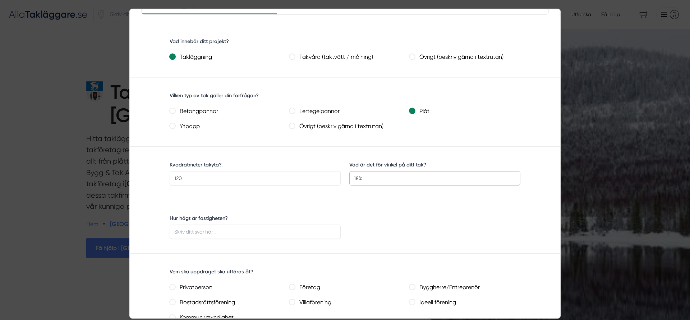  I want to click on label: Vad är det för vinkel på ditt tak?, so click(388, 165).